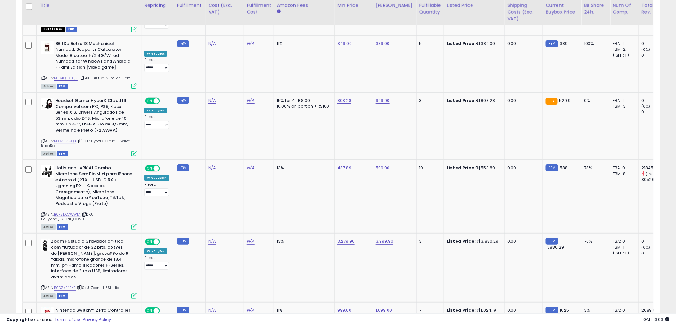  What do you see at coordinates (429, 44) in the screenshot?
I see `div: 5` at bounding box center [429, 44].